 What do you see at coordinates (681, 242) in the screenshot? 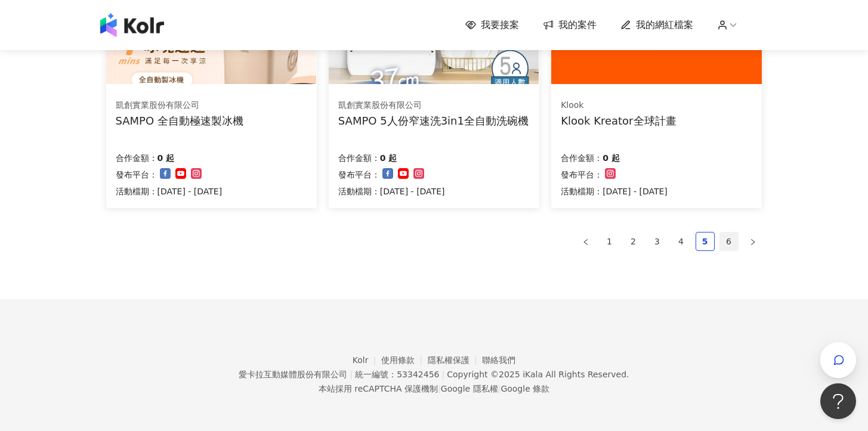
I see `li: 4` at bounding box center [681, 242].